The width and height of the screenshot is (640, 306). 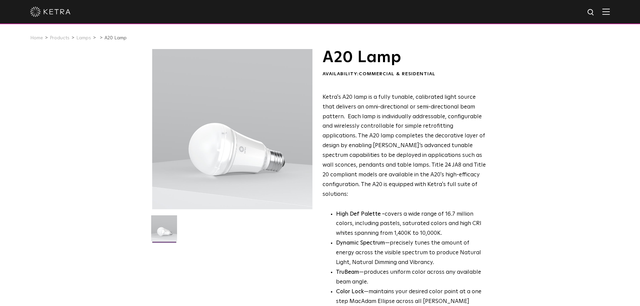 What do you see at coordinates (59, 38) in the screenshot?
I see `a: Products` at bounding box center [59, 38].